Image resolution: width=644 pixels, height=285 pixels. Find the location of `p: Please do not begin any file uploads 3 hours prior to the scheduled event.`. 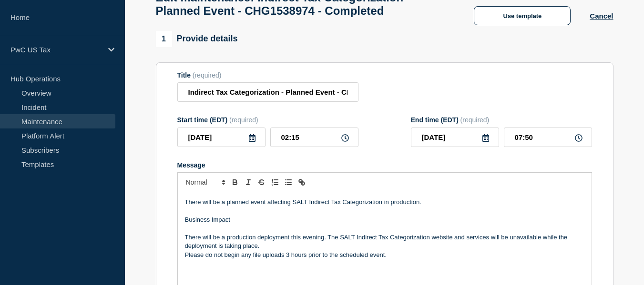

p: Please do not begin any file uploads 3 hours prior to the scheduled event. is located at coordinates (385, 255).